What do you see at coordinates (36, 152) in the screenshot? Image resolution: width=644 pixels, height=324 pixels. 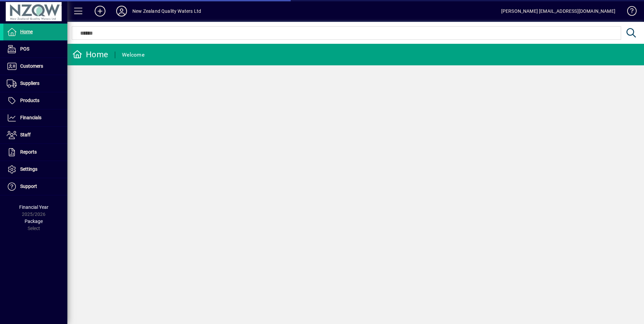 I see `a: Reports` at bounding box center [36, 152].